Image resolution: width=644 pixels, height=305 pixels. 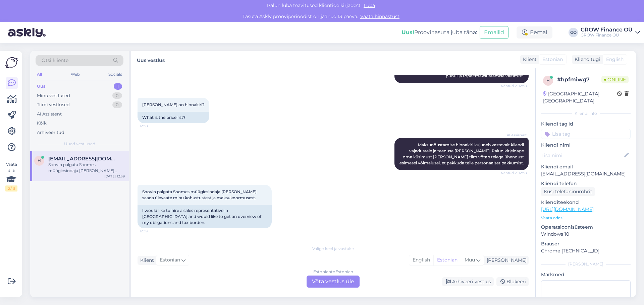 I want to click on div: Eemal, so click(x=534, y=32).